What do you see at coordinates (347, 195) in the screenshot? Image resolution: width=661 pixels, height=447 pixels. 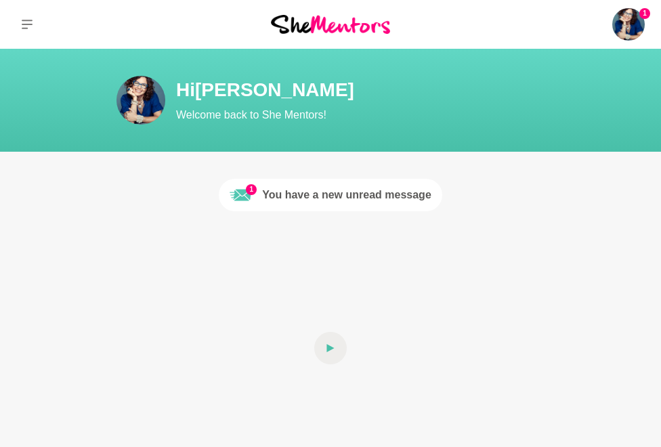 I see `div: You have a new unread message` at bounding box center [347, 195].